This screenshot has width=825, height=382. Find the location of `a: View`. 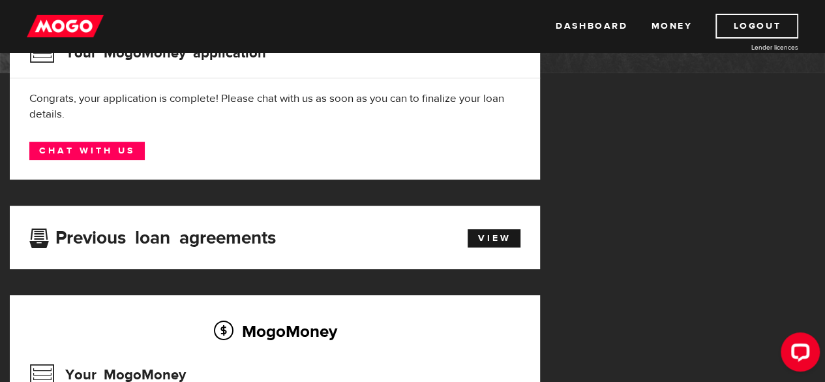

a: View is located at coordinates (494, 238).